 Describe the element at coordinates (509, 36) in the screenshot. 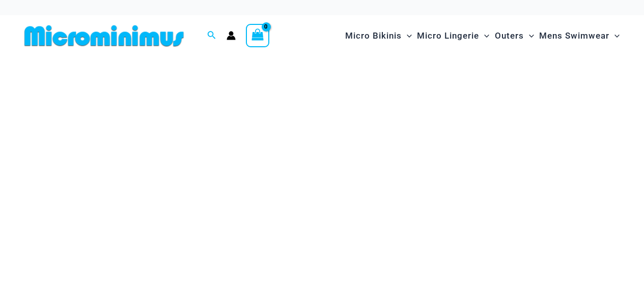

I see `span: Outers` at that location.